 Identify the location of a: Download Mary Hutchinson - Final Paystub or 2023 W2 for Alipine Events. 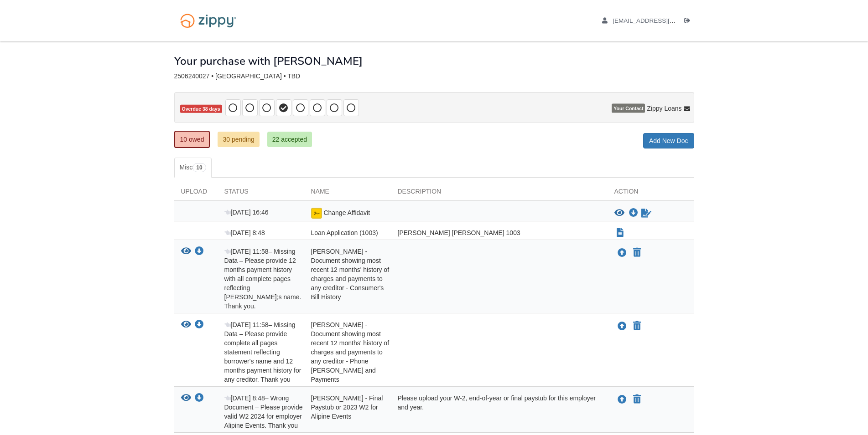
(199, 399).